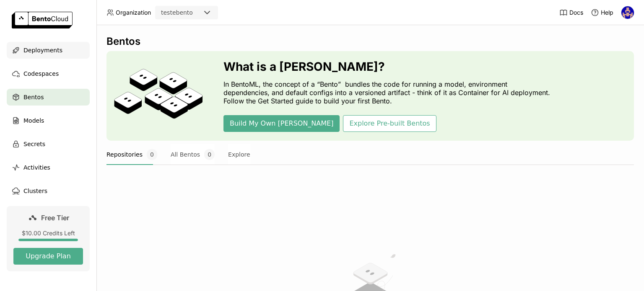 Image resolution: width=644 pixels, height=291 pixels. I want to click on img: cover onboarding, so click(158, 96).